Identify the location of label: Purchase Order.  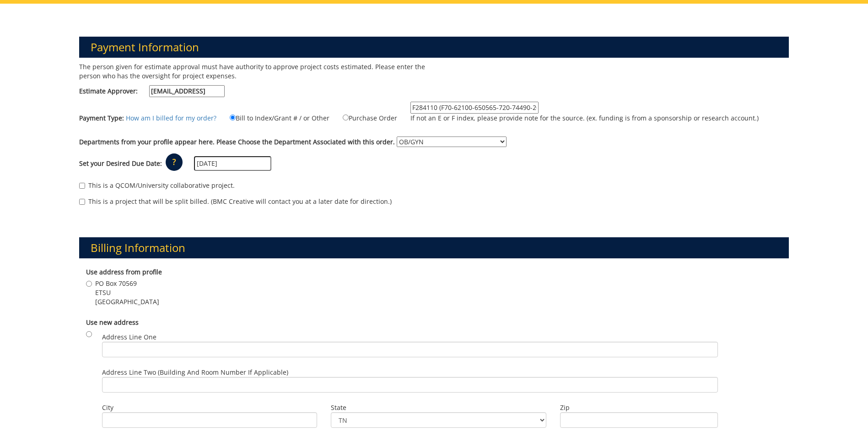
(364, 118).